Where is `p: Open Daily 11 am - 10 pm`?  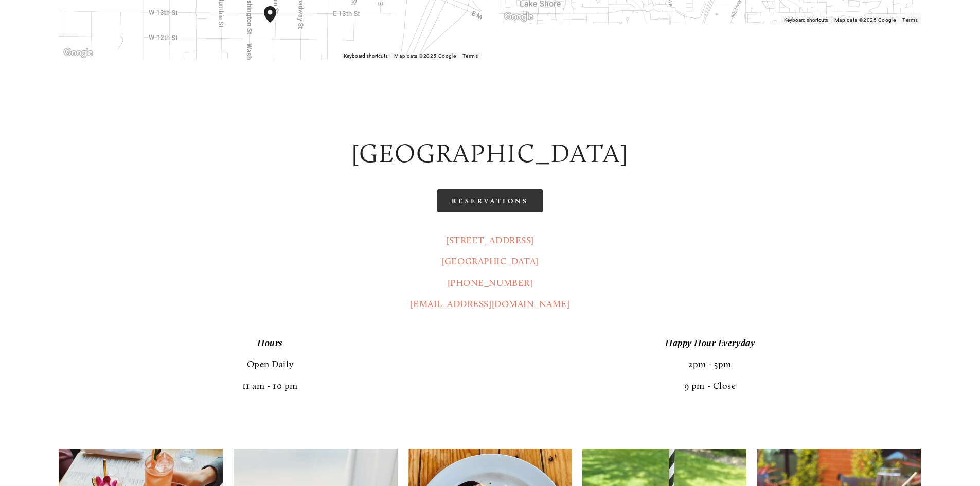
p: Open Daily 11 am - 10 pm is located at coordinates (270, 364).